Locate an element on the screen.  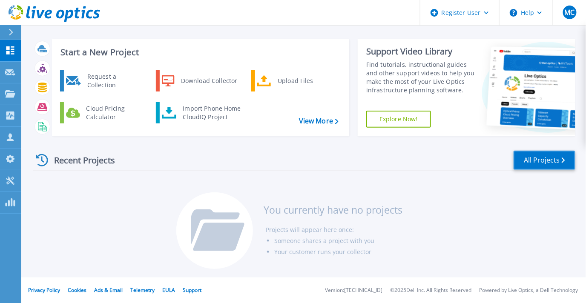
li: Your customer runs your collector is located at coordinates (338, 252).